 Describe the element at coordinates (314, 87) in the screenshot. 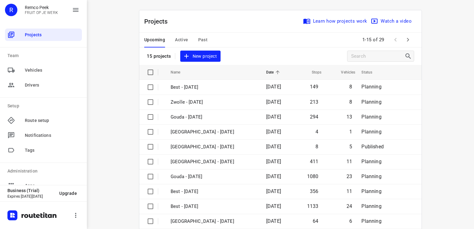

I see `span: 149` at that location.